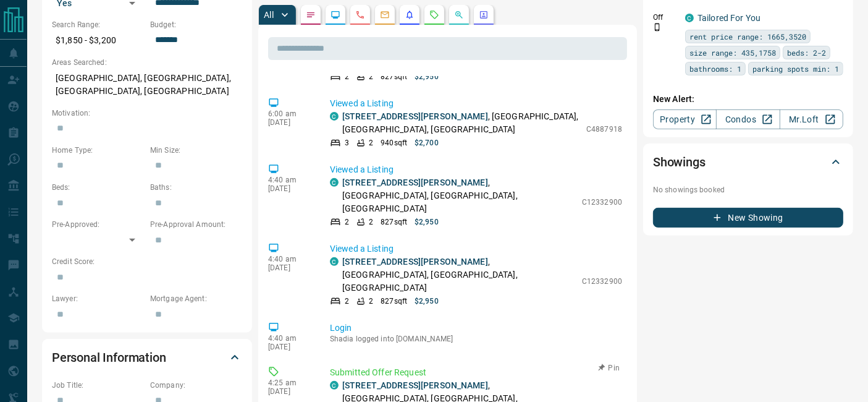  I want to click on span: beds: 2-2, so click(806, 52).